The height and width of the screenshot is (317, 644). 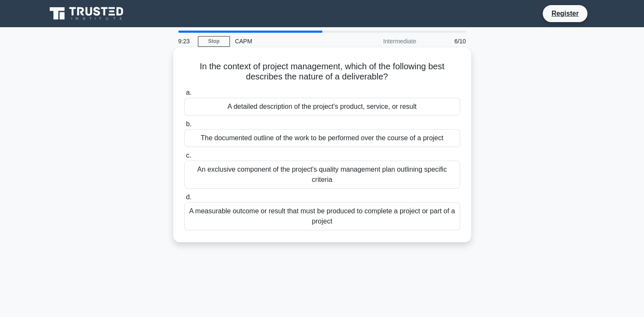 I want to click on span: d., so click(x=188, y=197).